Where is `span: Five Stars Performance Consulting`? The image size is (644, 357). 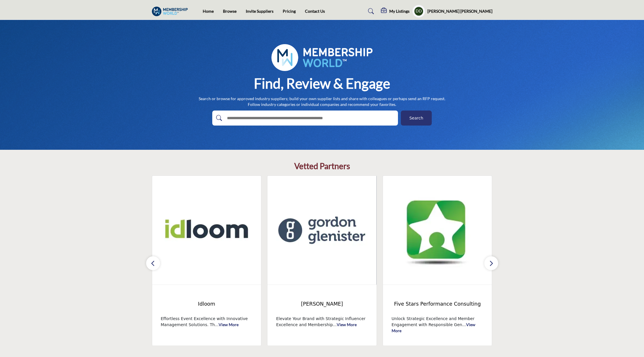
span: Five Stars Performance Consulting is located at coordinates (438, 304).